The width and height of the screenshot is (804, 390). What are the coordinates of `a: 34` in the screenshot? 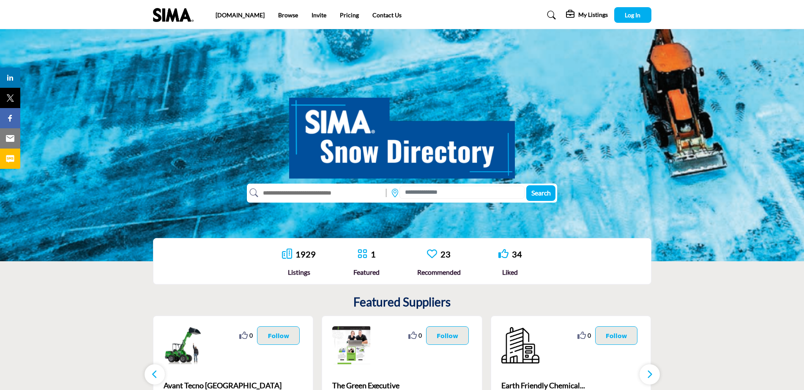 It's located at (517, 254).